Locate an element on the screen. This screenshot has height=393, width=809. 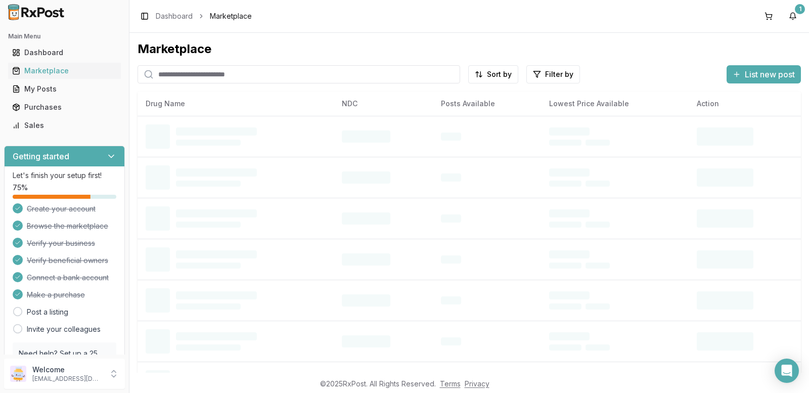
span: Marketplace is located at coordinates (231, 16).